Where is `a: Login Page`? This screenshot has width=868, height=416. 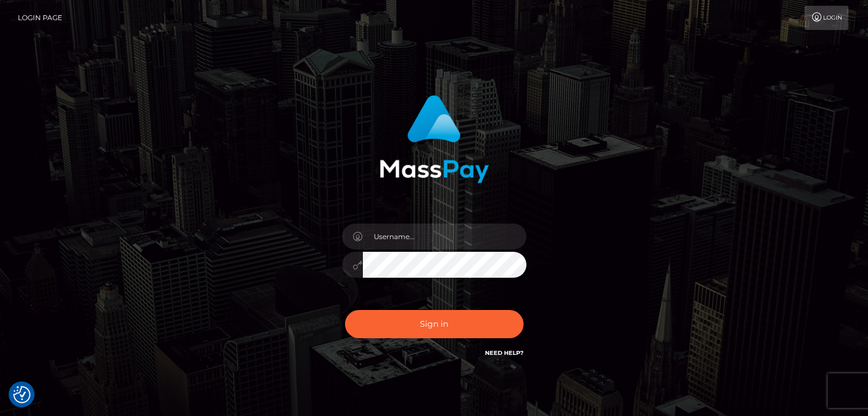
a: Login Page is located at coordinates (40, 18).